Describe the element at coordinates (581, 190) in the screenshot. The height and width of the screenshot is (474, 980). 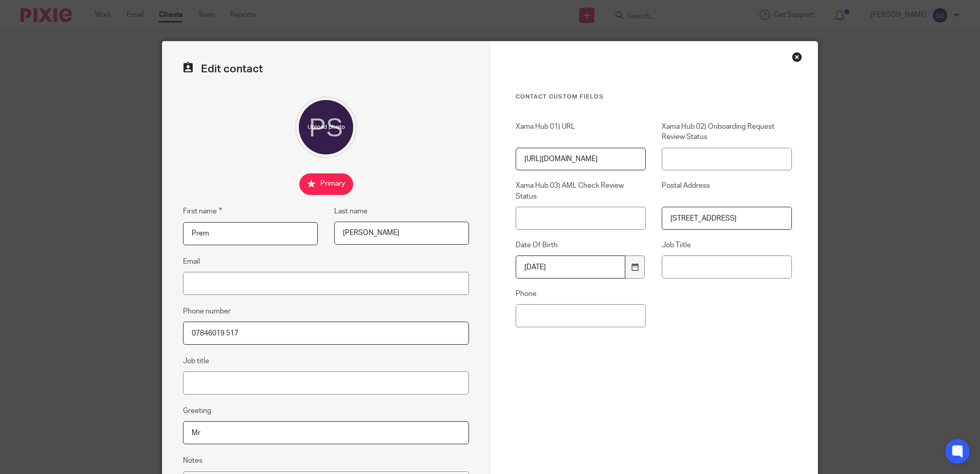
I see `label: Xama Hub 03) AML Check Review Status` at that location.